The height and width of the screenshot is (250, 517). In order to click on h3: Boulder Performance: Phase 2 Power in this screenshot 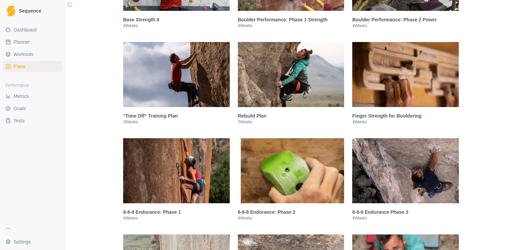, I will do `click(405, 20)`.